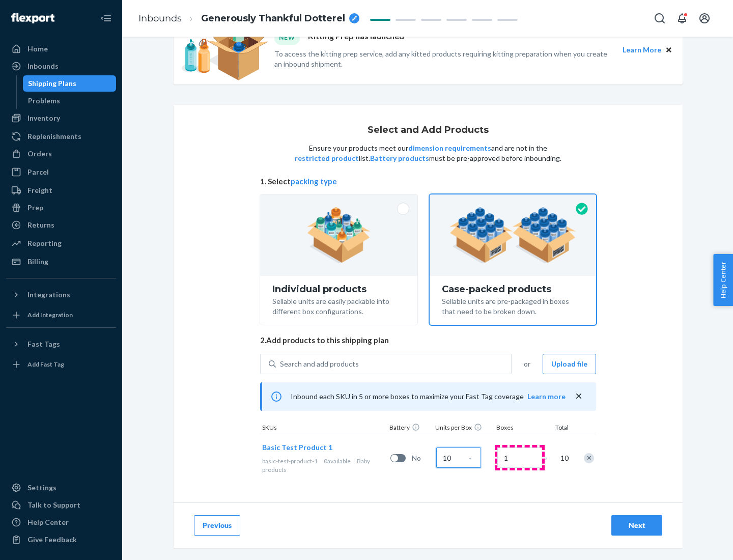  I want to click on div: SKUs, so click(324, 428).